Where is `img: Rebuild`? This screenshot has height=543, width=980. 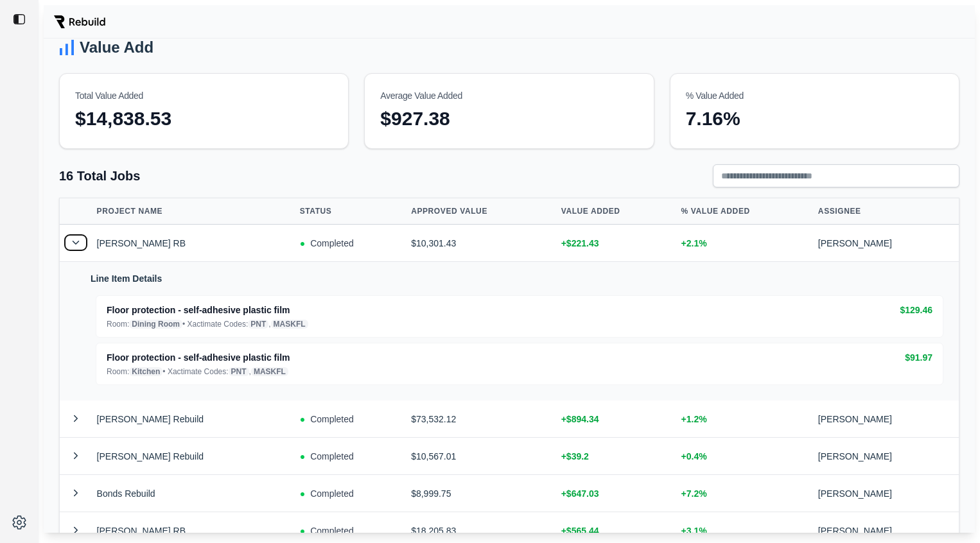
img: Rebuild is located at coordinates (80, 22).